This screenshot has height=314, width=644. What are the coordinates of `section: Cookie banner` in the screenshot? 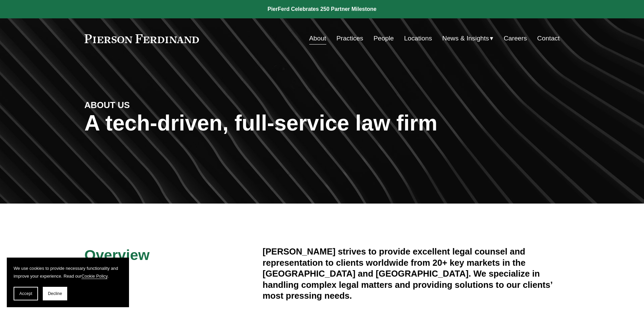 It's located at (68, 283).